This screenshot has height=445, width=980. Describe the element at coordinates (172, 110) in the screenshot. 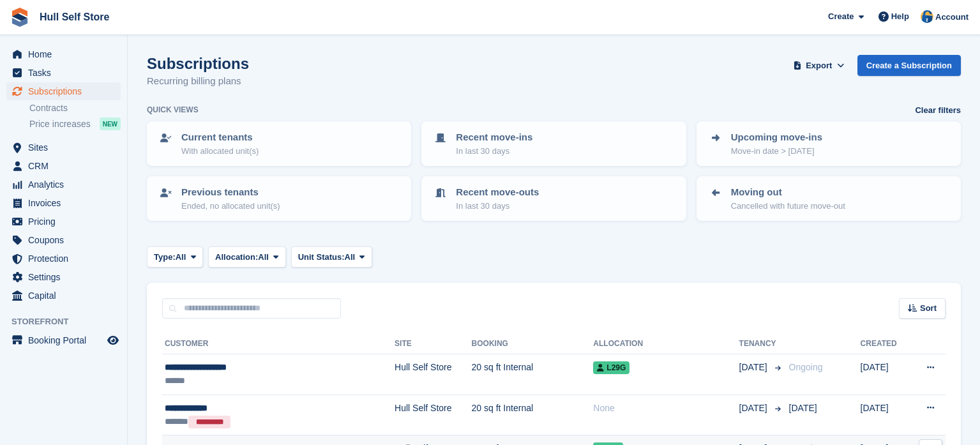

I see `h6: Quick views` at that location.